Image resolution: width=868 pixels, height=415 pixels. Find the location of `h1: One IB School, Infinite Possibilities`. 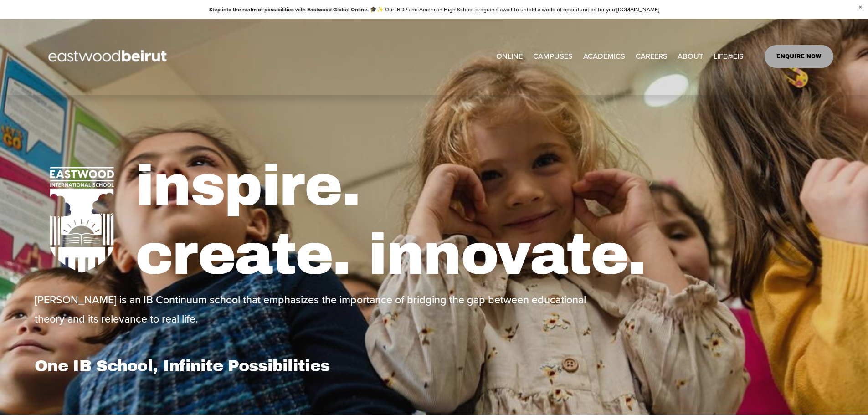

h1: One IB School, Infinite Possibilities is located at coordinates (233, 366).